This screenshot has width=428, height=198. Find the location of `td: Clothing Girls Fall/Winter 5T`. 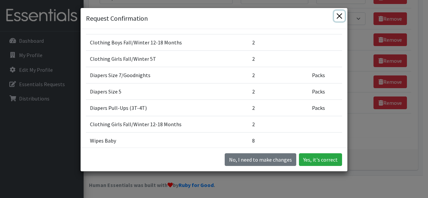

td: Clothing Girls Fall/Winter 5T is located at coordinates (167, 59).